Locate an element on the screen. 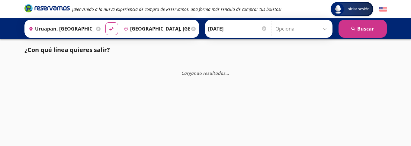 This screenshot has height=146, width=411. input: Buscar Destino is located at coordinates (155, 29).